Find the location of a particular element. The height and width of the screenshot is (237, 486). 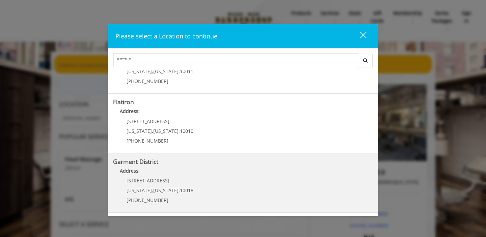

div: close dialog is located at coordinates (359, 36).